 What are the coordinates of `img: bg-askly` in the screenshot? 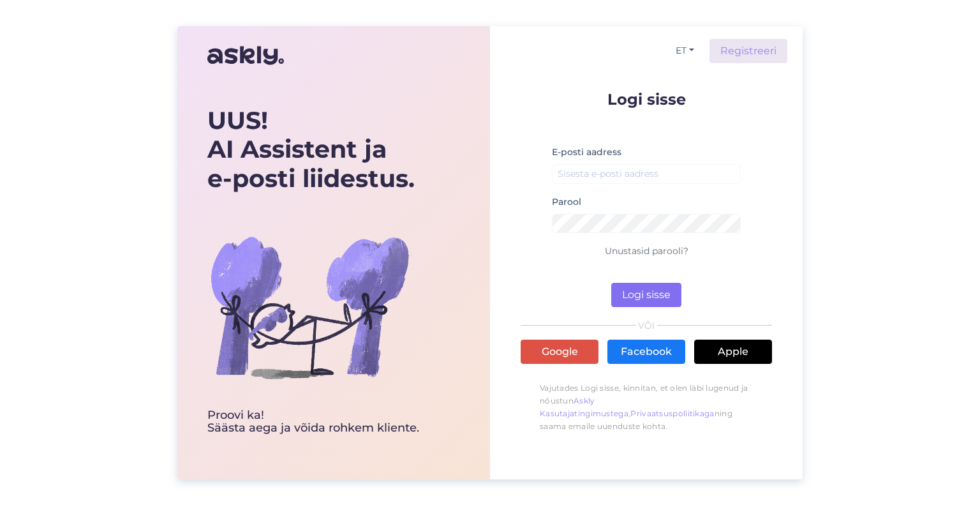 It's located at (309, 307).